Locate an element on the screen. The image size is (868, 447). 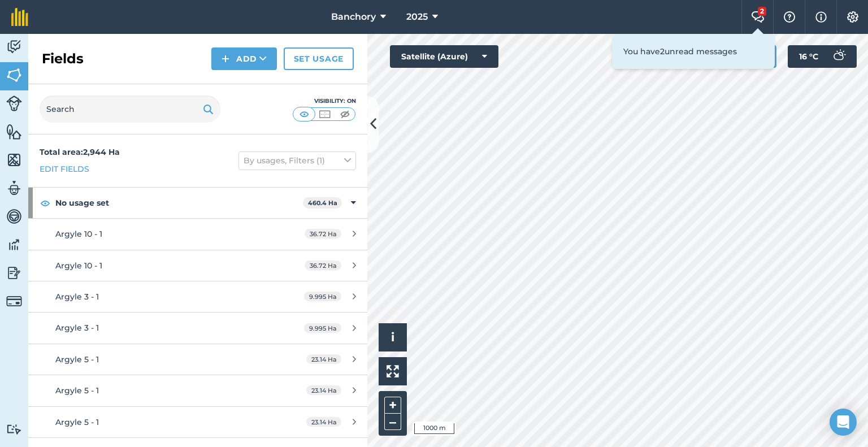
a: Set usage is located at coordinates (319, 58).